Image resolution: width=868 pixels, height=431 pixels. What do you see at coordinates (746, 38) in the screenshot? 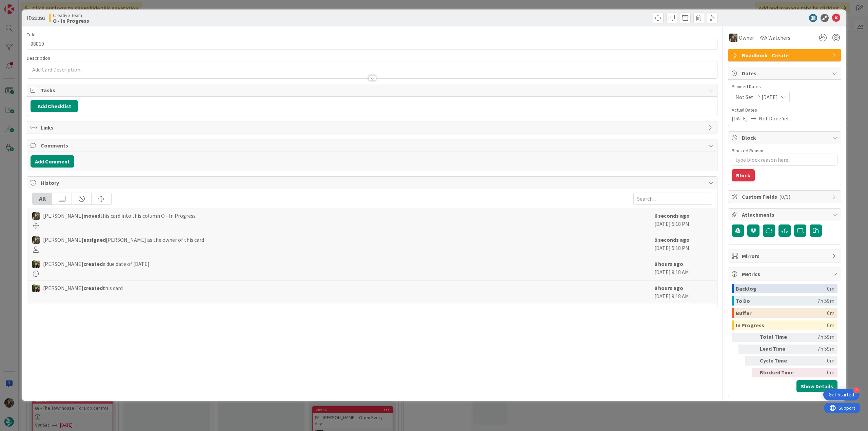
I see `span: Owner` at bounding box center [746, 38].